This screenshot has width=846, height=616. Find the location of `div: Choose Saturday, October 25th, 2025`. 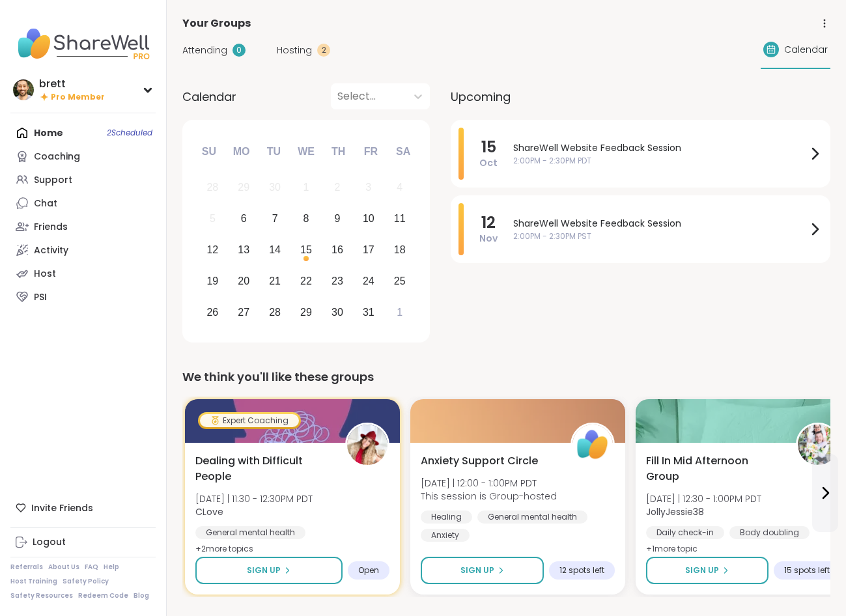

div: Choose Saturday, October 25th, 2025 is located at coordinates (399, 281).